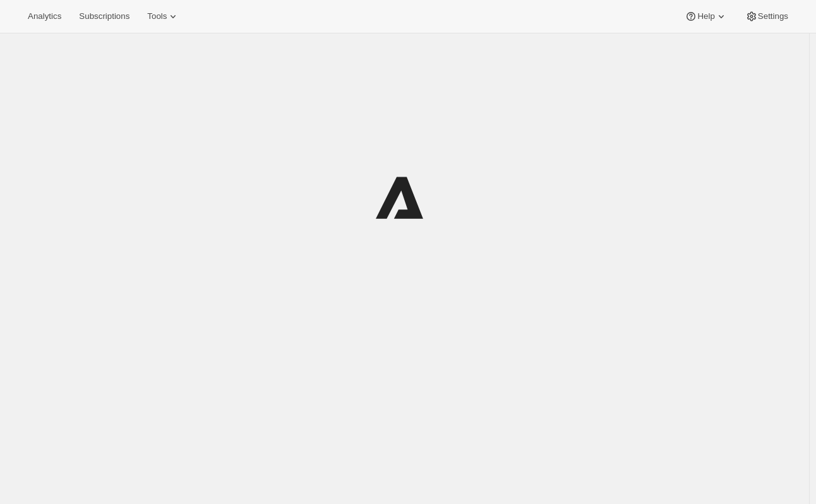 The image size is (816, 504). Describe the element at coordinates (157, 16) in the screenshot. I see `span: Tools` at that location.